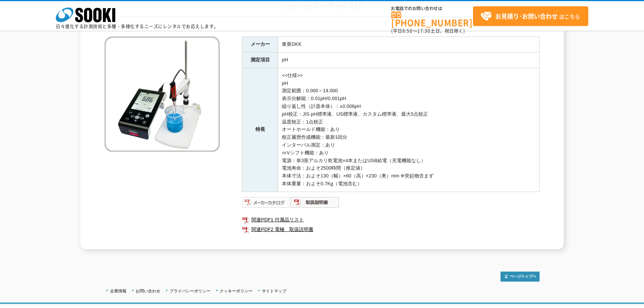 This screenshot has height=308, width=644. Describe the element at coordinates (424, 31) in the screenshot. I see `span: 17:30` at that location.